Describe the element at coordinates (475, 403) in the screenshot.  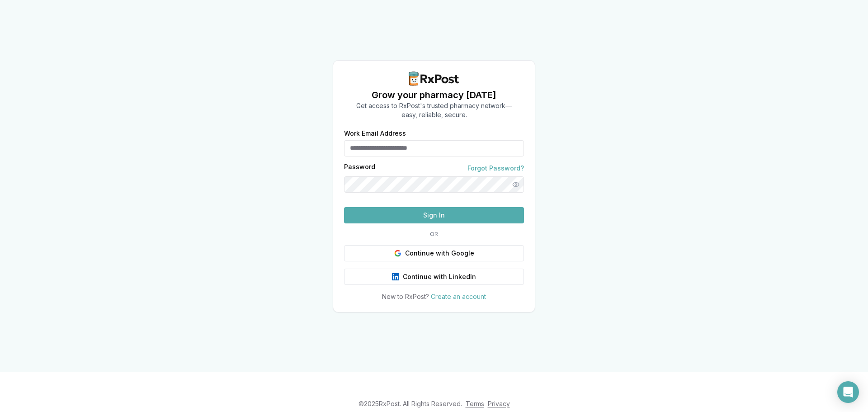
I see `a: Terms` at that location.